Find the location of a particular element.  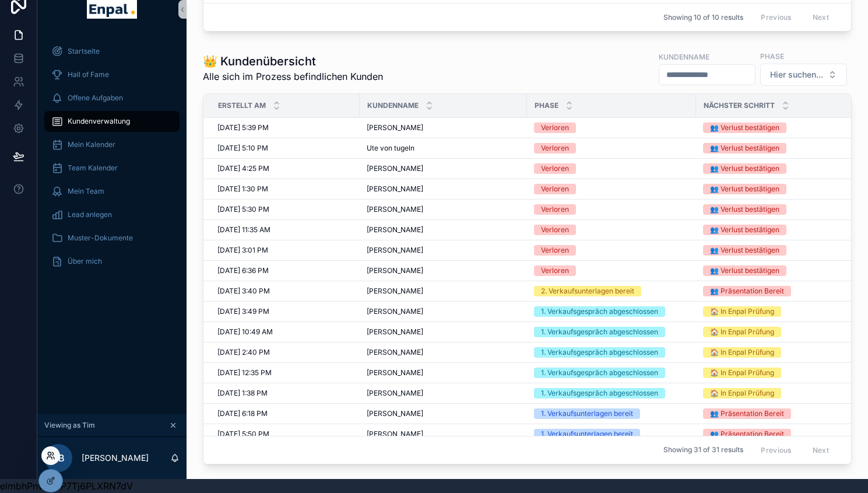

span: Kundenverwaltung is located at coordinates (98, 122).